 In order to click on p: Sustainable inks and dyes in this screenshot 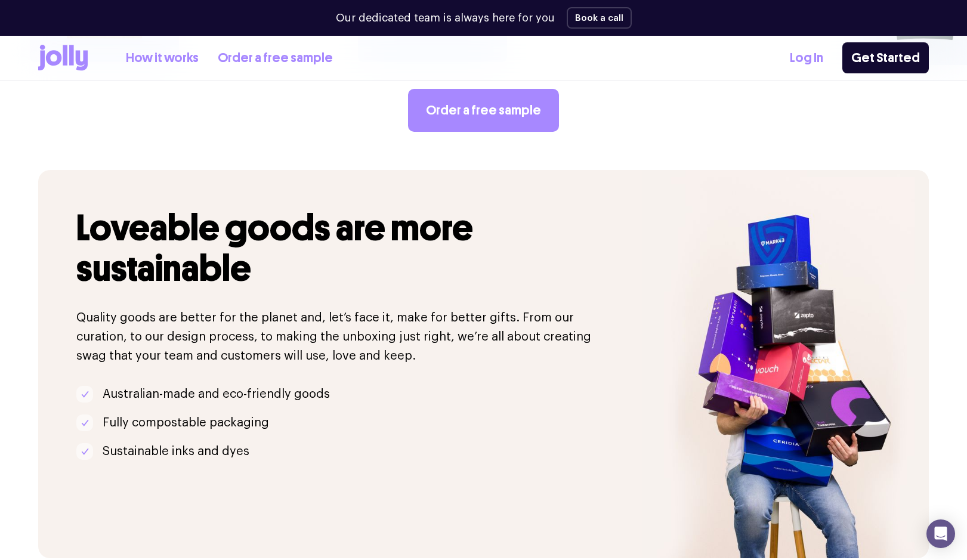, I will do `click(176, 451)`.